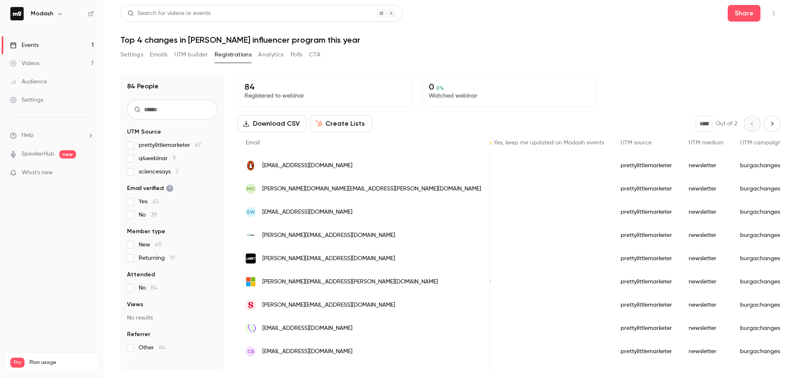 Image resolution: width=797 pixels, height=378 pixels. What do you see at coordinates (177, 172) in the screenshot?
I see `span: 7` at bounding box center [177, 172].